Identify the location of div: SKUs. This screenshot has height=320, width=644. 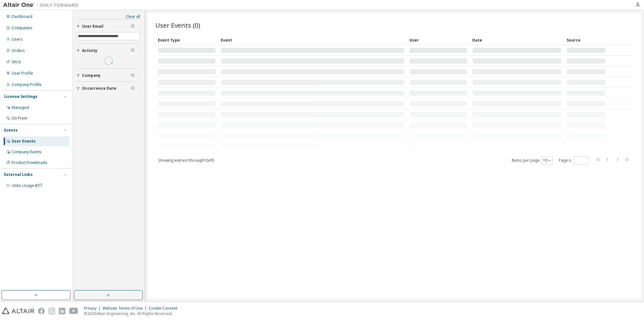
(16, 62).